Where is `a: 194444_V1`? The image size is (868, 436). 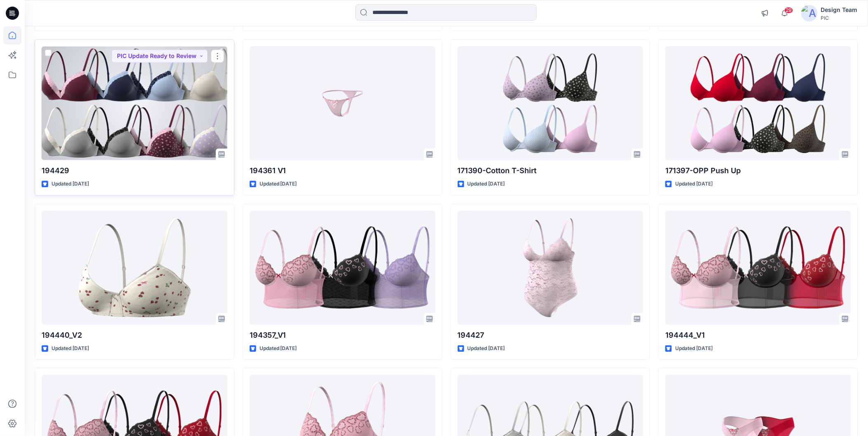
a: 194444_V1 is located at coordinates (758, 268).